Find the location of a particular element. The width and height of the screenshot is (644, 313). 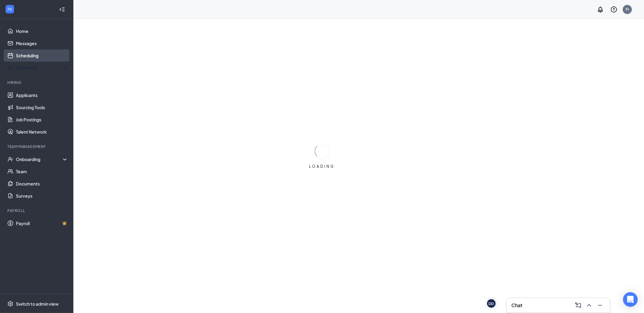

a: PayrollCrown is located at coordinates (42, 224).